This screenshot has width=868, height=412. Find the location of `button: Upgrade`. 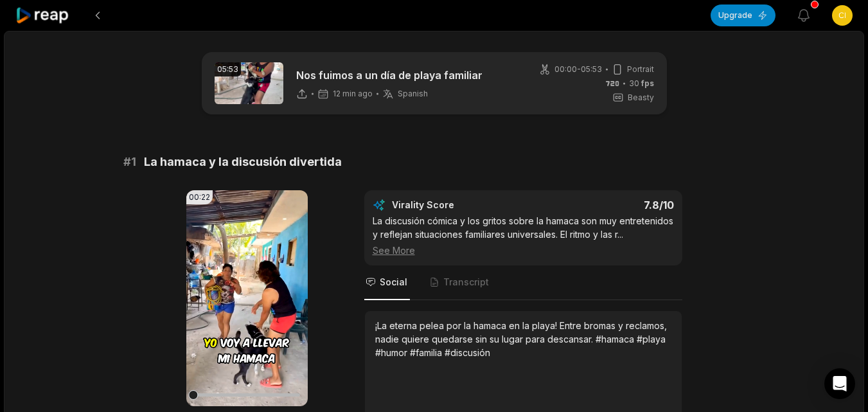

button: Upgrade is located at coordinates (743, 15).